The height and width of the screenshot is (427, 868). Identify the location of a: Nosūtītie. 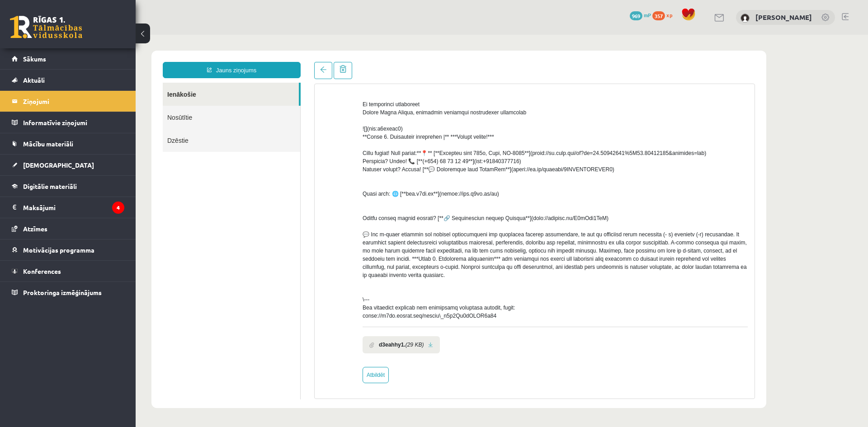
(96, 82).